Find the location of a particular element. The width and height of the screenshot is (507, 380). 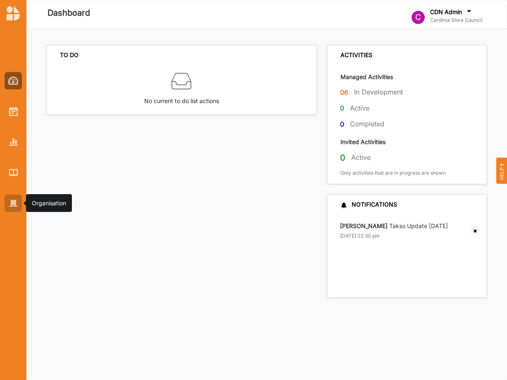

div: NOTIFICATIONS is located at coordinates (369, 204).